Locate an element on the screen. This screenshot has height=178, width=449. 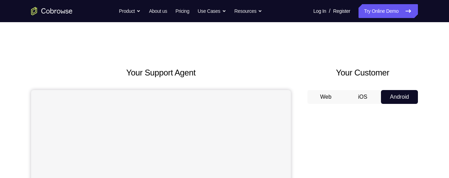
a: About us is located at coordinates (158, 11).